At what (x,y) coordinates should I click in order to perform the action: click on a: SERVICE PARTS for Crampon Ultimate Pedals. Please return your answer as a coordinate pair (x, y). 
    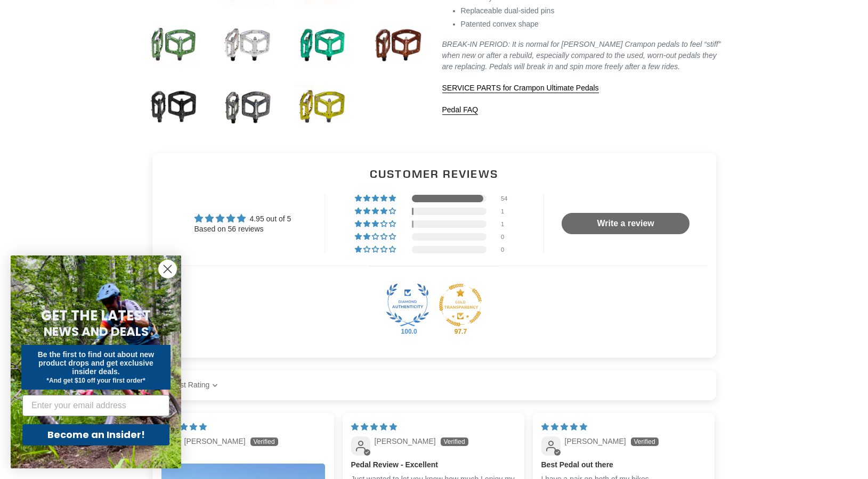
    Looking at the image, I should click on (521, 88).